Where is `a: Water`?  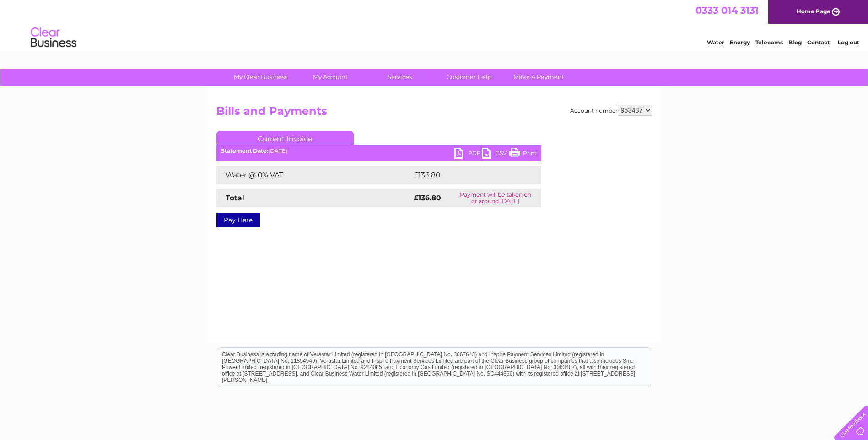
a: Water is located at coordinates (715, 42).